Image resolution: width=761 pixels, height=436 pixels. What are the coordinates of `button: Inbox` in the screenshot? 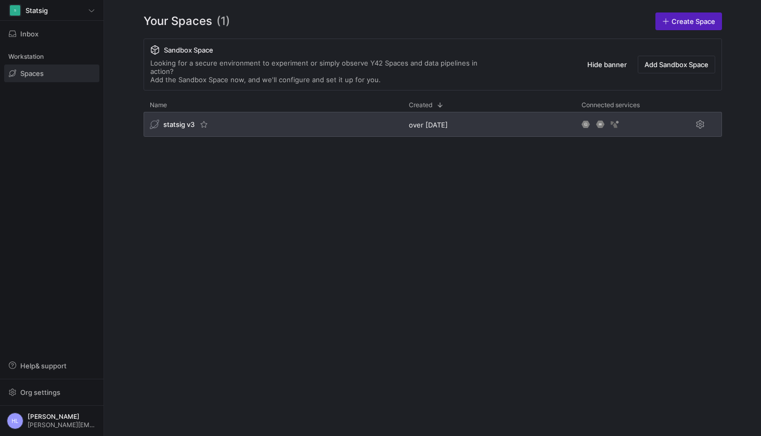 It's located at (52, 34).